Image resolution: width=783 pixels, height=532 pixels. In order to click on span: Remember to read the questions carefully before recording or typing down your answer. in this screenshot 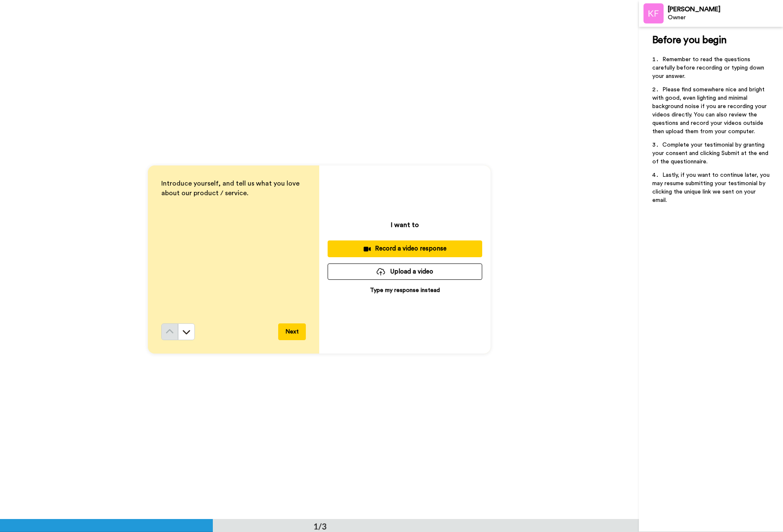, I will do `click(709, 68)`.